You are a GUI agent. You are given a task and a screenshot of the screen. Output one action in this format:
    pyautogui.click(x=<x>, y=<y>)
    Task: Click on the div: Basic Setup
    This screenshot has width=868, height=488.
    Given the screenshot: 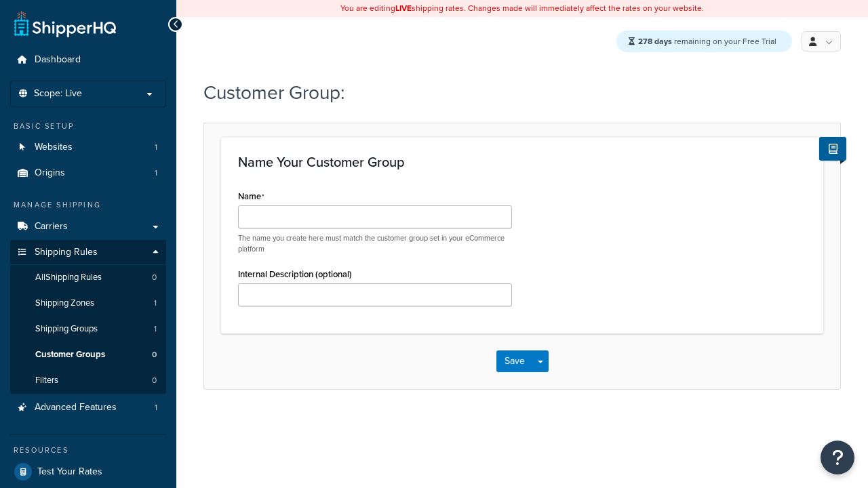 What is the action you would take?
    pyautogui.click(x=88, y=126)
    